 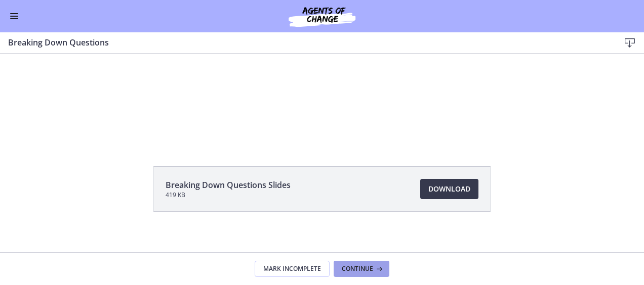 What do you see at coordinates (449, 189) in the screenshot?
I see `span: Download` at bounding box center [449, 189].